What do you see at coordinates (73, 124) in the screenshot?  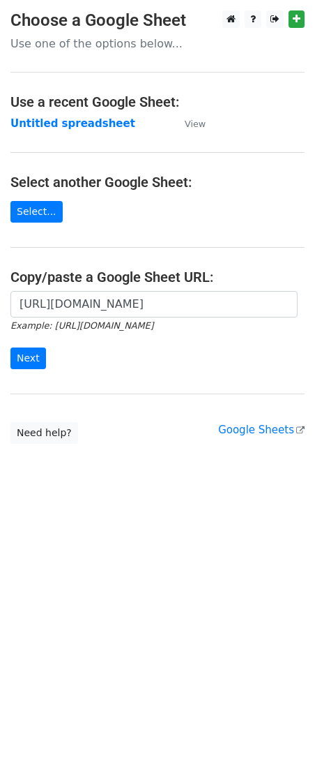 I see `strong: Untitled spreadsheet` at bounding box center [73, 124].